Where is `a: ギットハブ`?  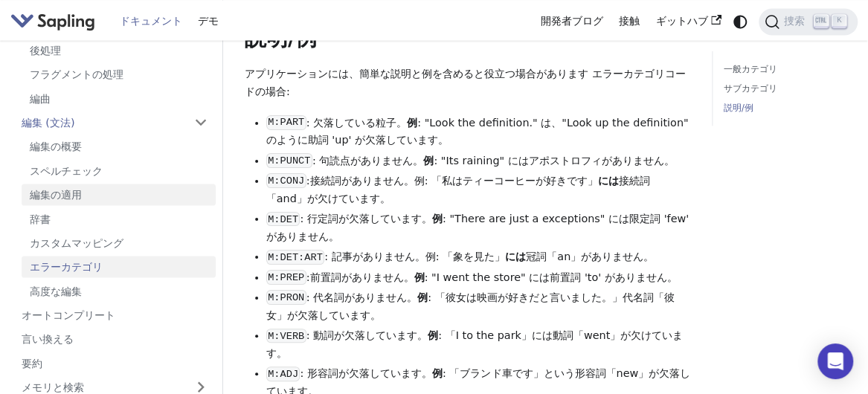 a: ギットハブ is located at coordinates (688, 21).